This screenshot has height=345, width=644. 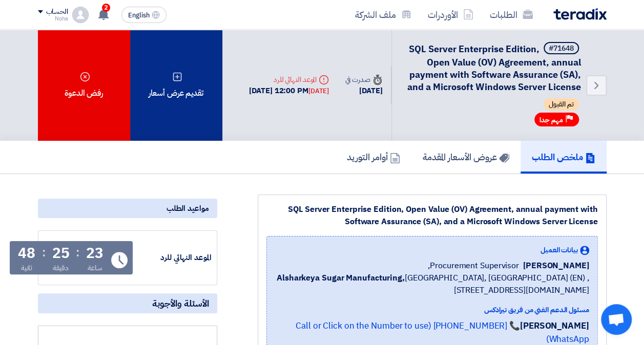 I want to click on h5: ملخص الطلب, so click(x=564, y=157).